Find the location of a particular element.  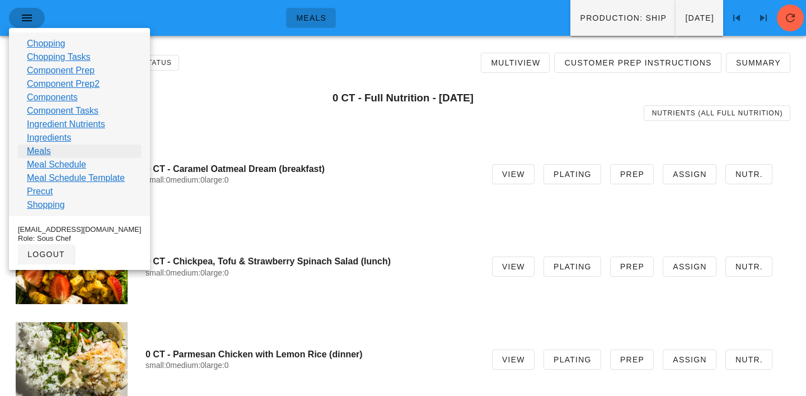

h4: 0 CT - Caramel Oatmeal Dream (breakfast) is located at coordinates (309, 168).